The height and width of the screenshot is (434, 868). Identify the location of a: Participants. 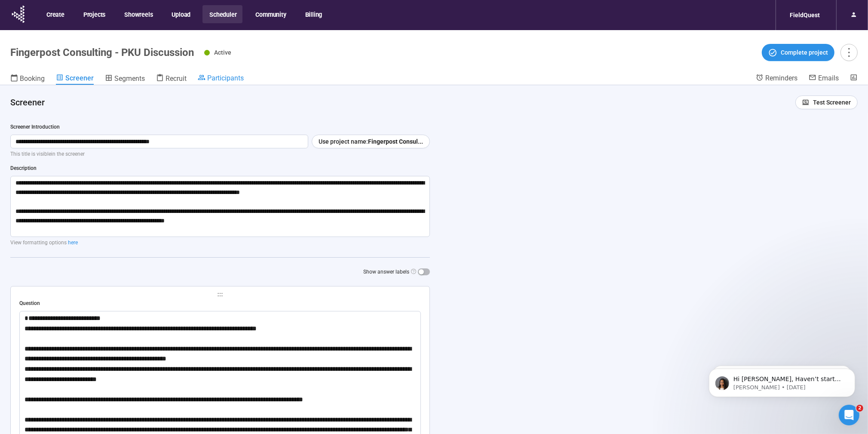
(220, 79).